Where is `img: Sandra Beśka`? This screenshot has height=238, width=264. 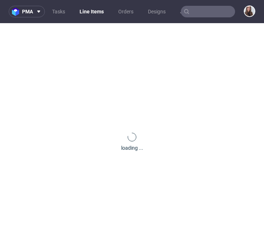 img: Sandra Beśka is located at coordinates (249, 11).